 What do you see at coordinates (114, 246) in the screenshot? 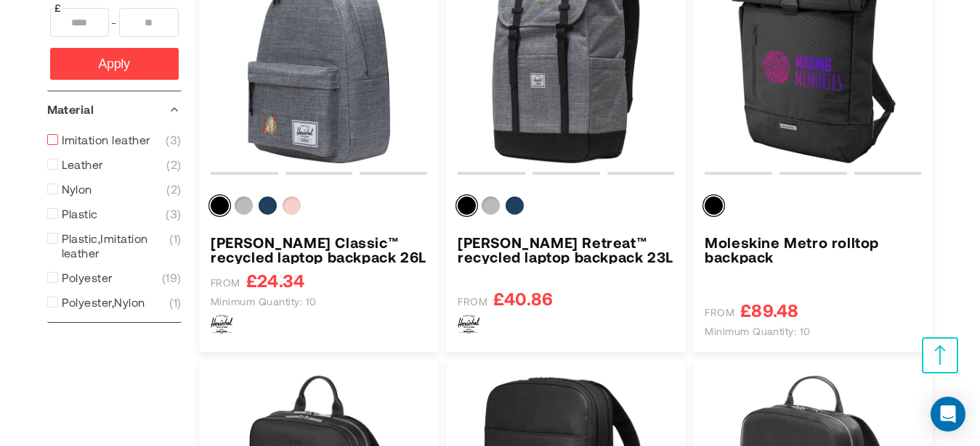
I see `a: Plastic,Imitation leather 1` at bounding box center [114, 246].